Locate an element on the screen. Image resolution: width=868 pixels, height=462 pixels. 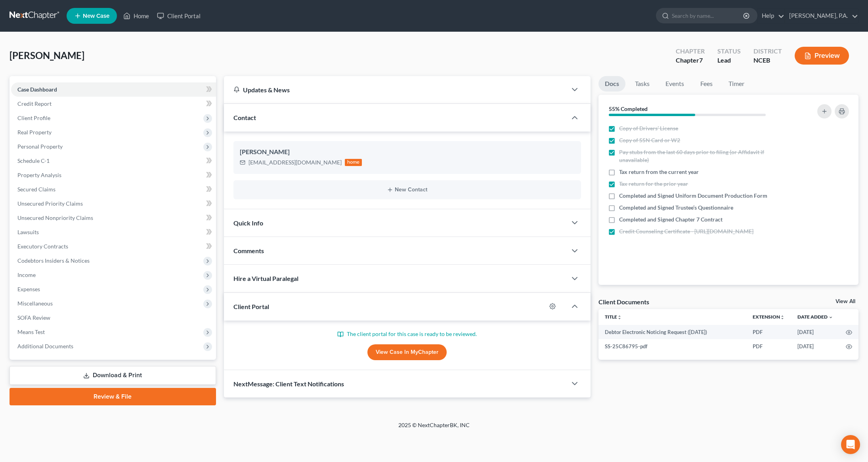
a: View All is located at coordinates (845, 302).